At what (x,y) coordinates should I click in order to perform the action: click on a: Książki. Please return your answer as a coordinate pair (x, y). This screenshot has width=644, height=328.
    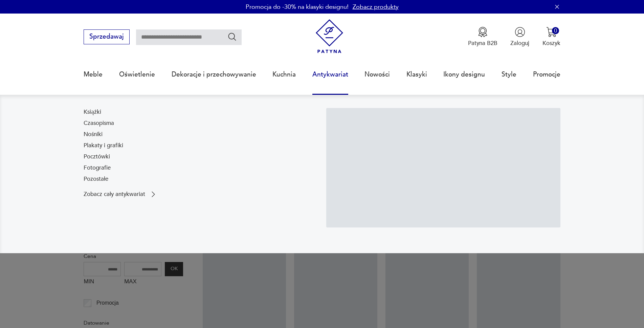
    Looking at the image, I should click on (92, 112).